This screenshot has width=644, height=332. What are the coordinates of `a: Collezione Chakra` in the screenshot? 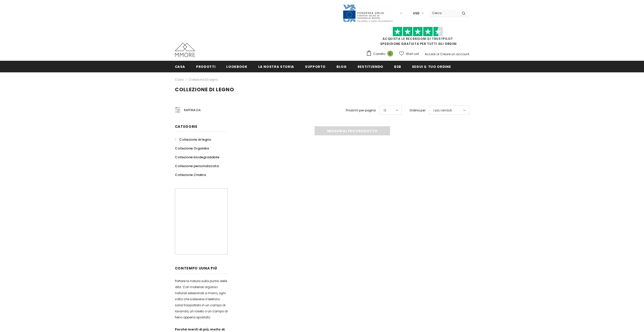 It's located at (190, 175).